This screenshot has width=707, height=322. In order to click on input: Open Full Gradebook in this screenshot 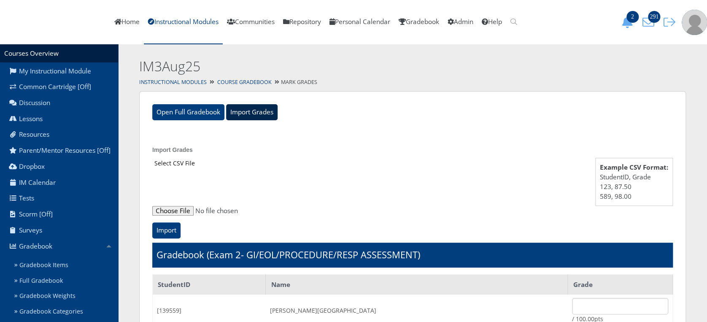, I will do `click(188, 112)`.